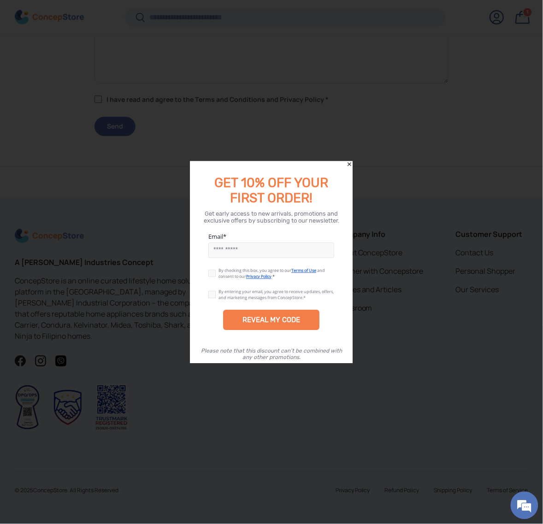  What do you see at coordinates (271, 190) in the screenshot?
I see `span: GET 10% OFF YOUR FIRST ORDER!` at bounding box center [271, 190].